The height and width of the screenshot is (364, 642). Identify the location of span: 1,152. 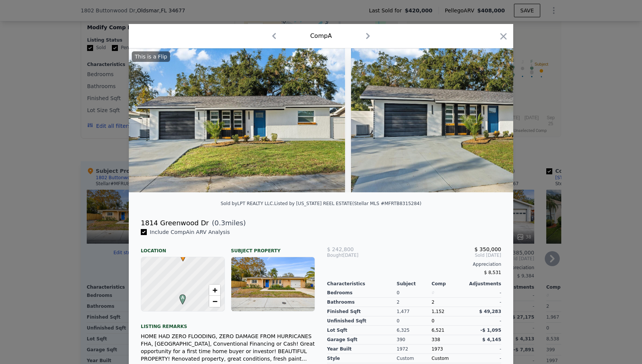
(438, 312).